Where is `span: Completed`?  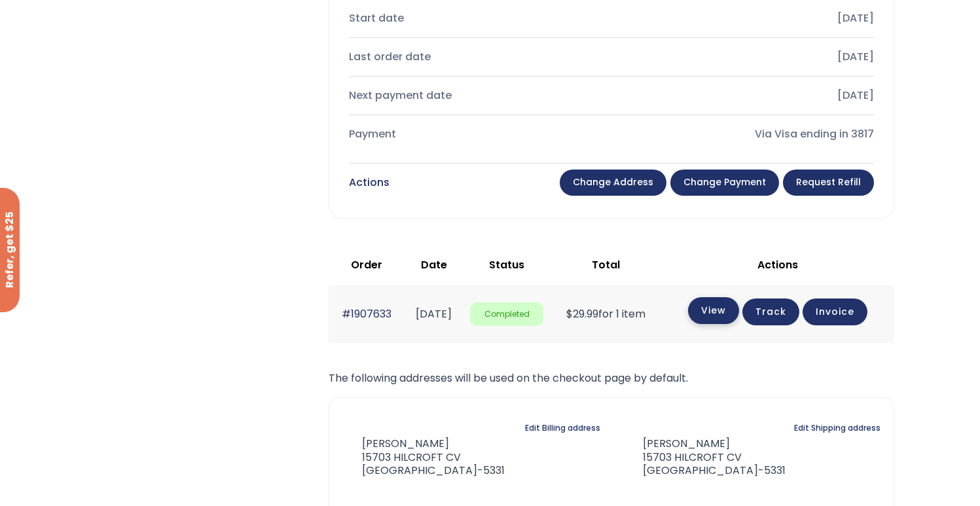
span: Completed is located at coordinates (507, 314).